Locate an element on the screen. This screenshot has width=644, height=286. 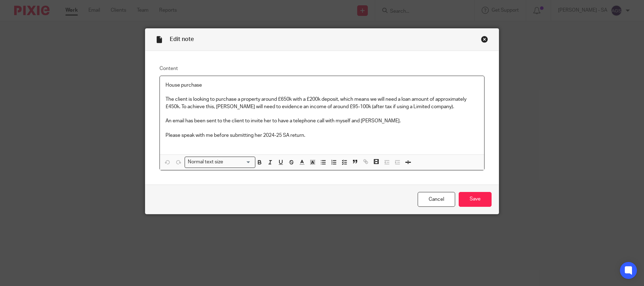
p: The client is looking to purchase a property around £650k with a £200k deposit, which means we wi... is located at coordinates (322, 103).